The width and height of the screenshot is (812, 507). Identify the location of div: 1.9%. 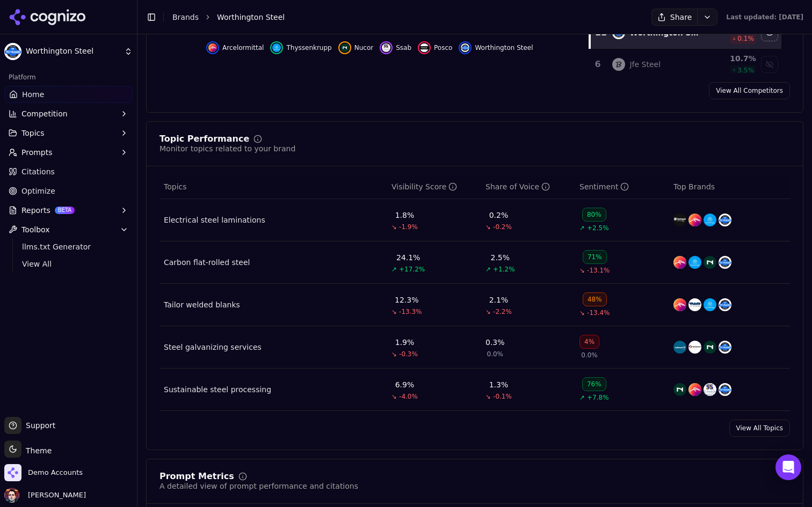
(405, 342).